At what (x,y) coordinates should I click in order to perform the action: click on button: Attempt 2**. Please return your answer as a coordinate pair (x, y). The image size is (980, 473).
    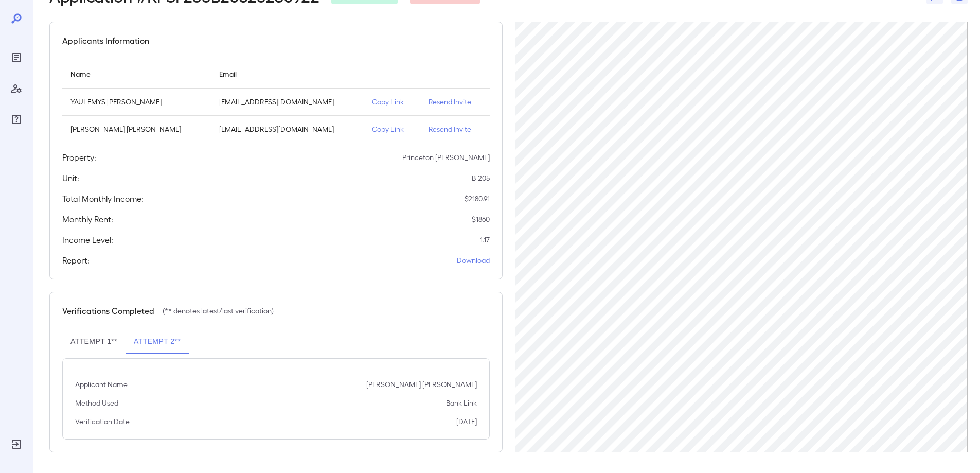
    Looking at the image, I should click on (157, 341).